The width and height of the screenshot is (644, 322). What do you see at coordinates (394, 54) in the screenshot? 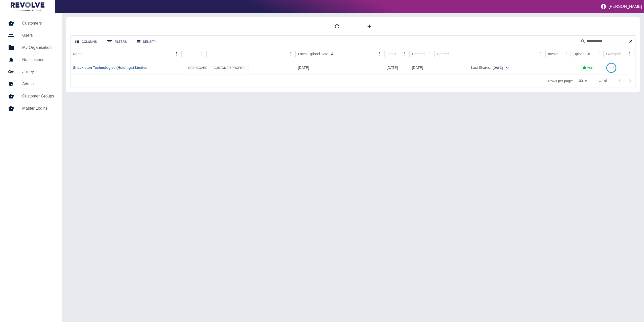
I see `div: Latest Usage` at bounding box center [394, 54].